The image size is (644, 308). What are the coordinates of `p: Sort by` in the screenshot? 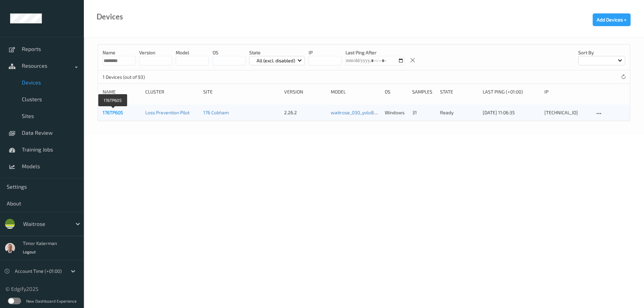 It's located at (602, 53).